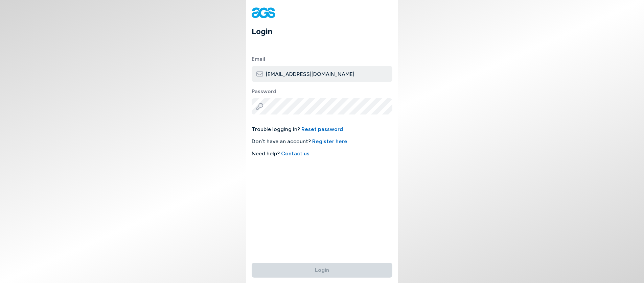 Image resolution: width=644 pixels, height=283 pixels. I want to click on span: Trouble logging in?, so click(322, 129).